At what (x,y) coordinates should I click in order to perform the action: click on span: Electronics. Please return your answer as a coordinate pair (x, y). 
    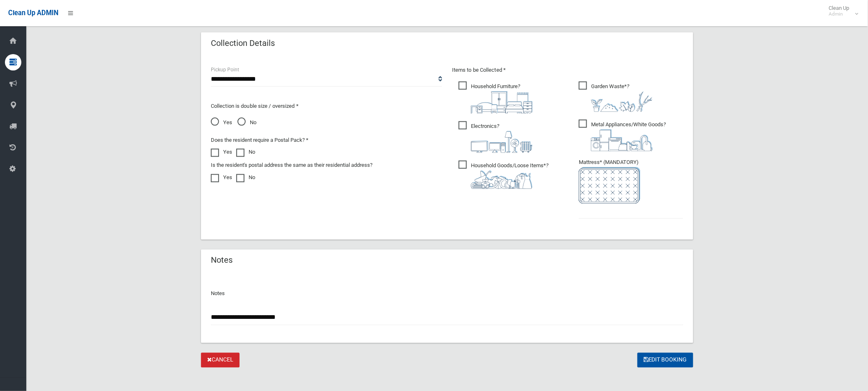
    Looking at the image, I should click on (495, 137).